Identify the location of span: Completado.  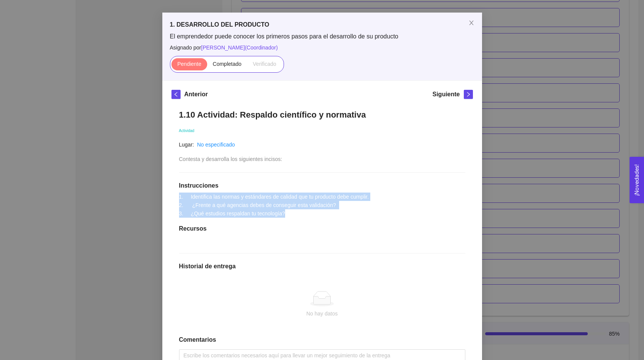
(227, 64).